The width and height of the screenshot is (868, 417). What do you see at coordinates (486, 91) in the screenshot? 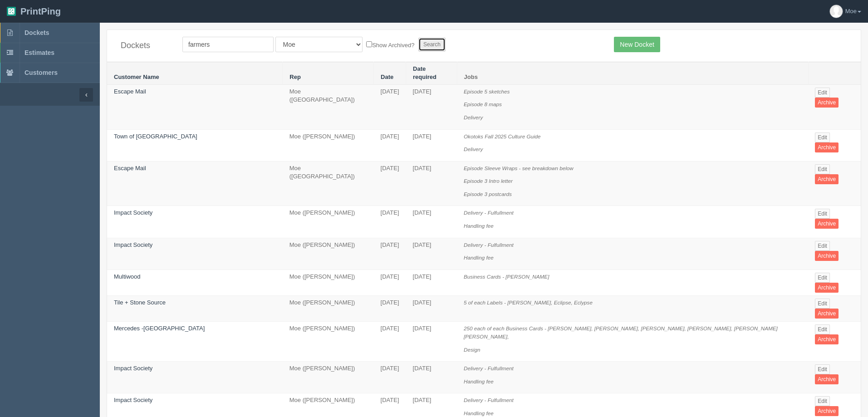
I see `i: Episode 5 sketches` at bounding box center [486, 91].